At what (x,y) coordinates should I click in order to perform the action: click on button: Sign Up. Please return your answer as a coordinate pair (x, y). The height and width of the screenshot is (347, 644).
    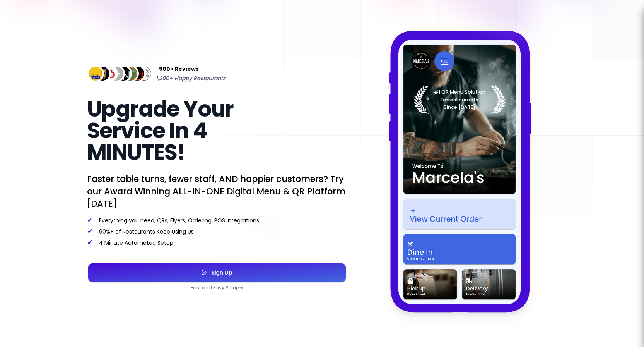
    Looking at the image, I should click on (217, 273).